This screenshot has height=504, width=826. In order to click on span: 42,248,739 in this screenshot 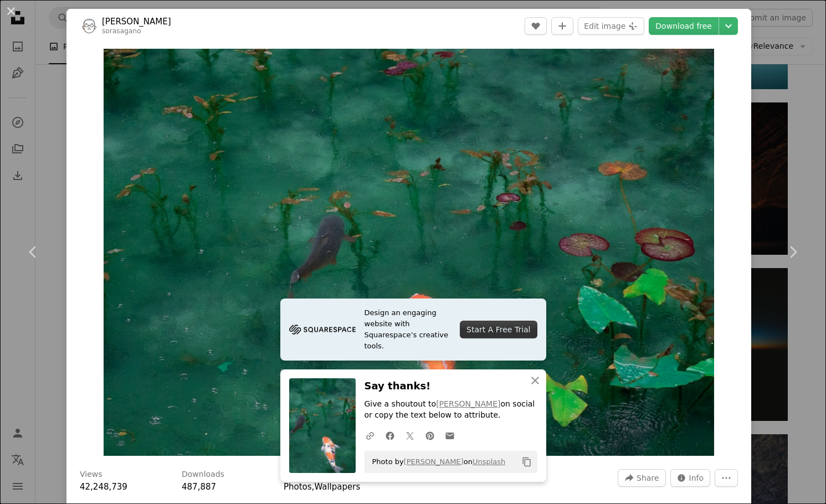, I will do `click(103, 486)`.